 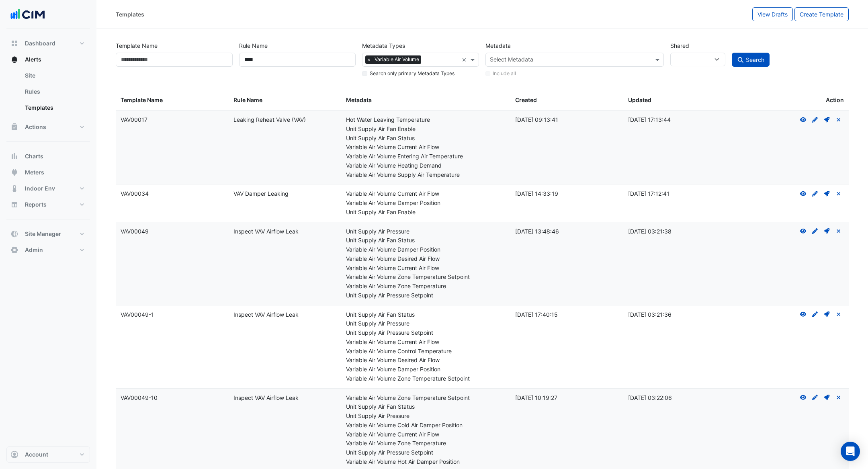 What do you see at coordinates (34, 156) in the screenshot?
I see `span: Charts` at bounding box center [34, 156].